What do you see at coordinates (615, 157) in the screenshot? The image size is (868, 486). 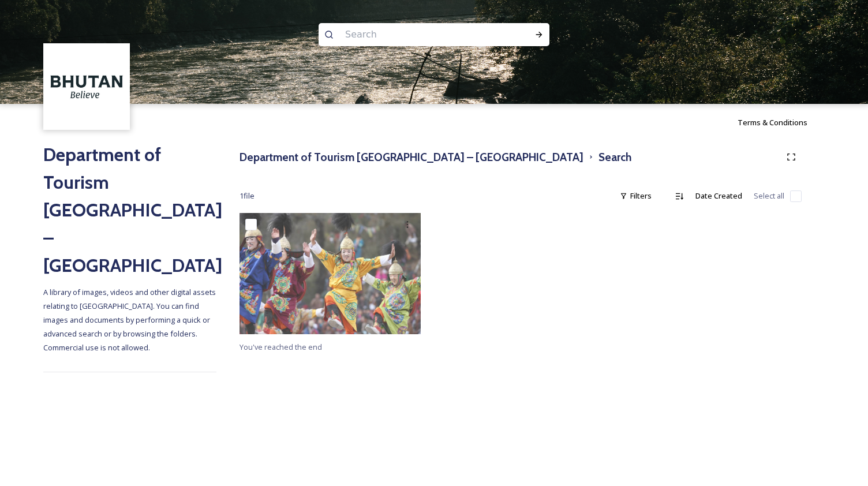 I see `h3: Search` at bounding box center [615, 157].